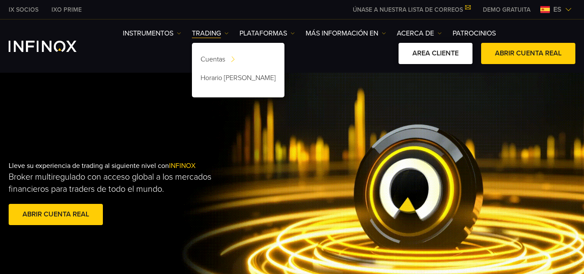 The height and width of the screenshot is (274, 584). What do you see at coordinates (420, 33) in the screenshot?
I see `a: ACERCA DE` at bounding box center [420, 33].